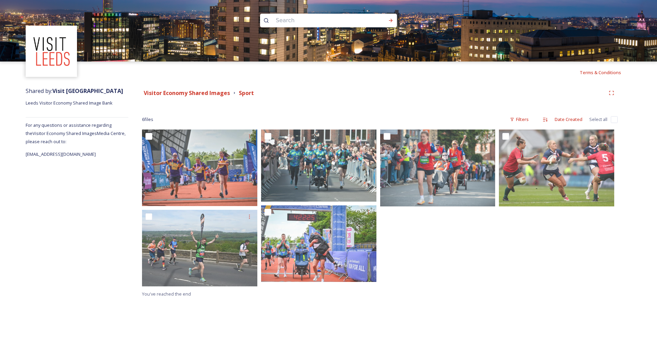 This screenshot has width=657, height=339. Describe the element at coordinates (166, 294) in the screenshot. I see `span: You've reached the end` at that location.